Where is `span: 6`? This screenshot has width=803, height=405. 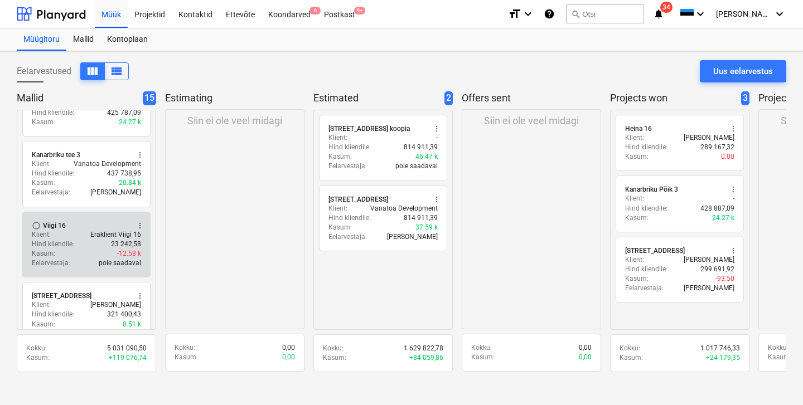 span: 6 is located at coordinates (315, 11).